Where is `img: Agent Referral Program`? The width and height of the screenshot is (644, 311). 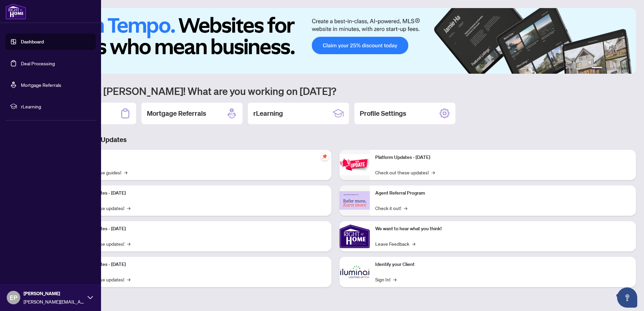
img: Agent Referral Program is located at coordinates (355, 200).